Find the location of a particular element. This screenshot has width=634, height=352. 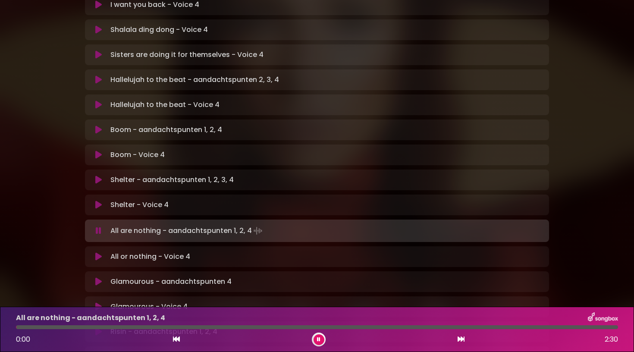

p: Shelter - aandachtspunten 1, 2, 3, 4 is located at coordinates (172, 180).